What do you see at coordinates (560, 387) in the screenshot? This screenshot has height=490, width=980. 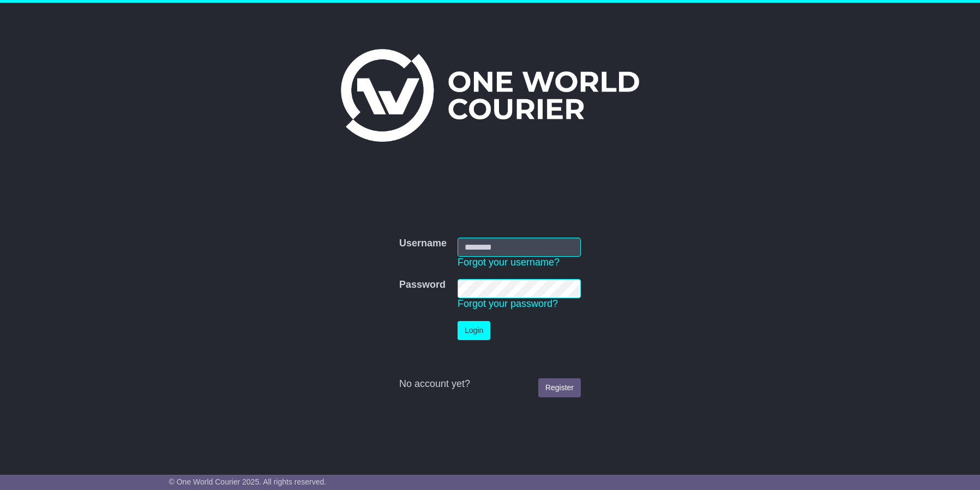 I see `a: Register` at bounding box center [560, 387].